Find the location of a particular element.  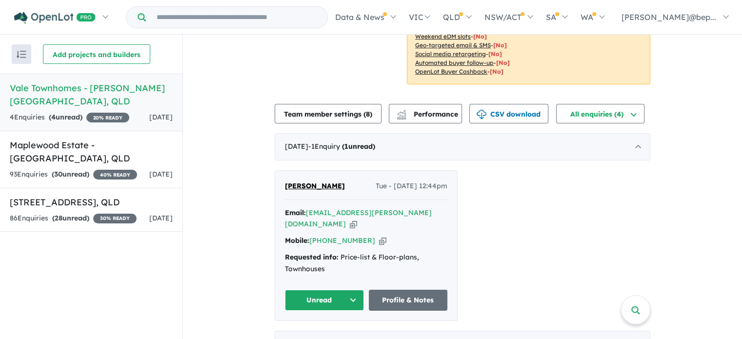

button: All enquiries (4) is located at coordinates (600, 114).